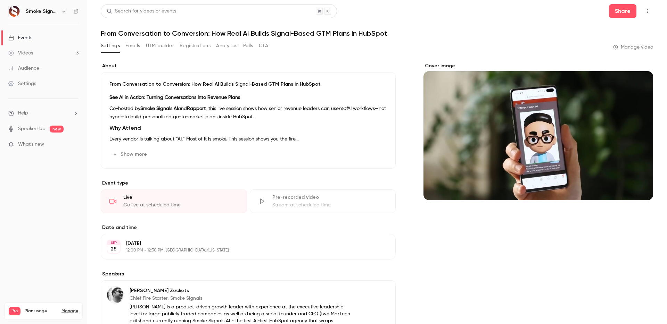  Describe the element at coordinates (57, 129) in the screenshot. I see `span: new` at that location.